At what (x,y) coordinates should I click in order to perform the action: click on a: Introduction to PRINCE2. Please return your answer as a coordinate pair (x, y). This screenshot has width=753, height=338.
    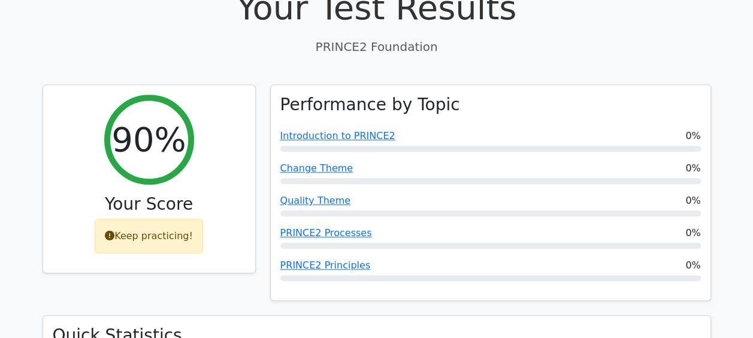
    Looking at the image, I should click on (338, 135).